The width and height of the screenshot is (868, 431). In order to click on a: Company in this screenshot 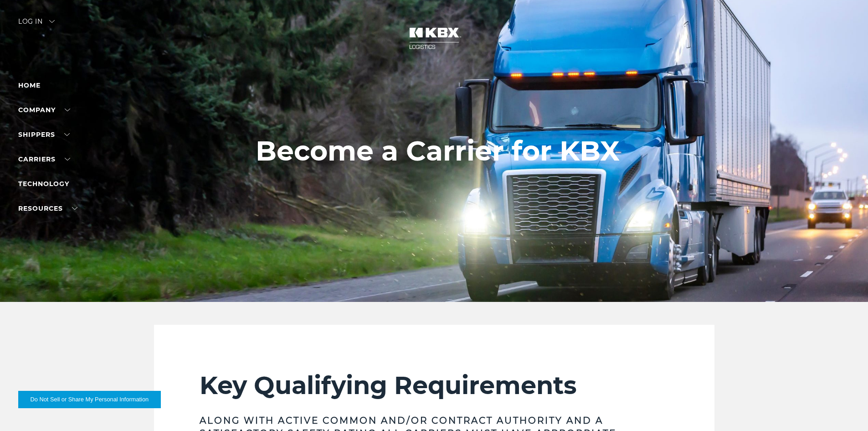, I will do `click(44, 110)`.